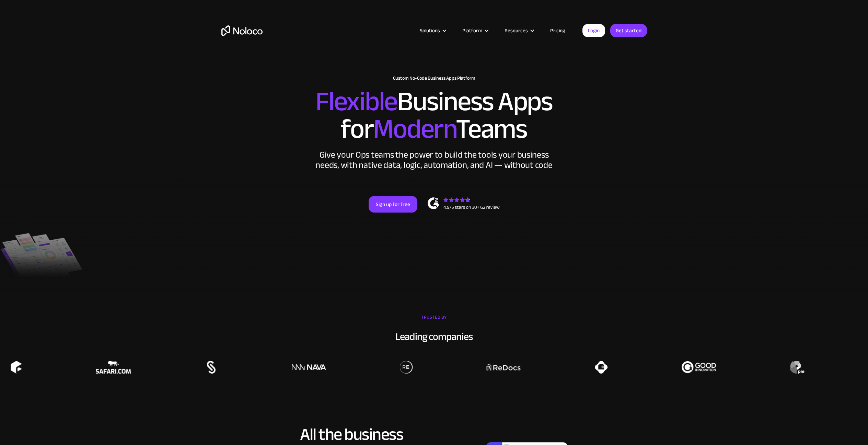 The width and height of the screenshot is (868, 445). I want to click on span: Modern, so click(414, 129).